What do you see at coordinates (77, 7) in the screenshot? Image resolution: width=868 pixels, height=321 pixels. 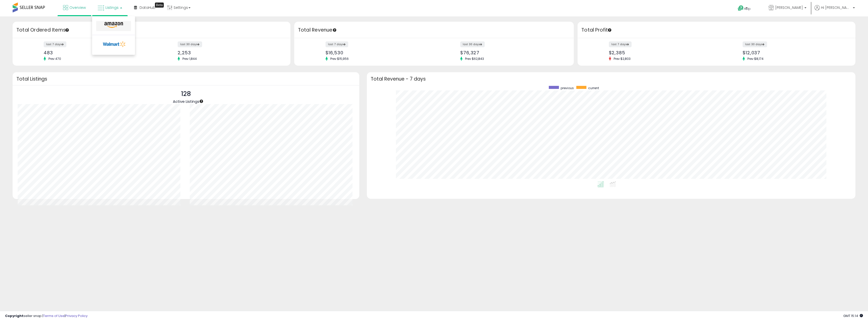 I see `span: Overview` at bounding box center [77, 7].